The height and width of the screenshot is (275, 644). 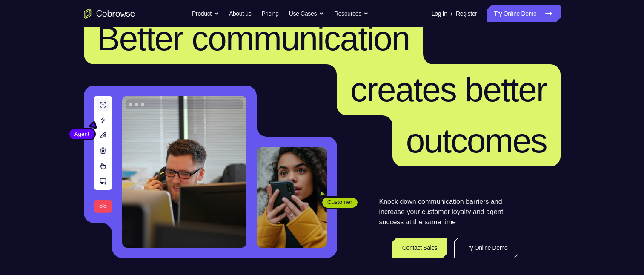 I want to click on img: A customer support agent talking on the phone, so click(x=184, y=172).